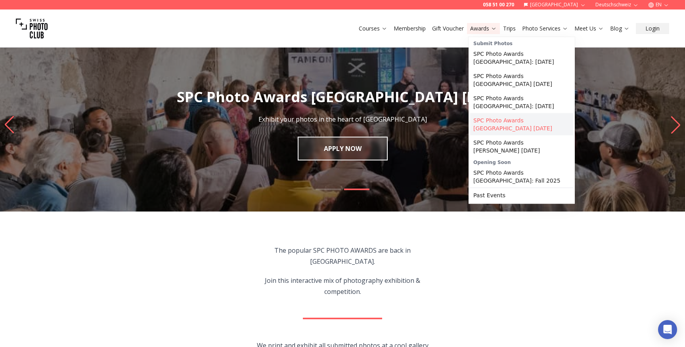 This screenshot has height=347, width=685. What do you see at coordinates (32, 29) in the screenshot?
I see `img: Swiss photo club` at bounding box center [32, 29].